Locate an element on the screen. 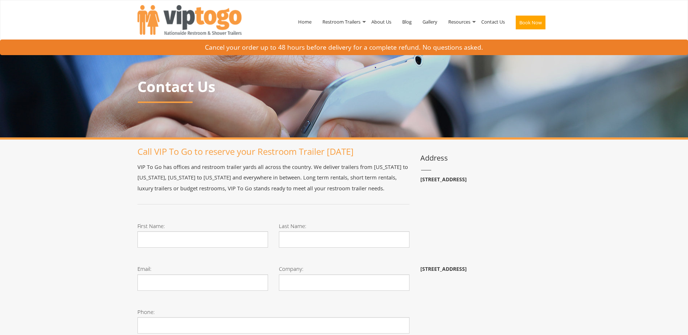 This screenshot has width=688, height=335. p: Contact Us is located at coordinates (344, 87).